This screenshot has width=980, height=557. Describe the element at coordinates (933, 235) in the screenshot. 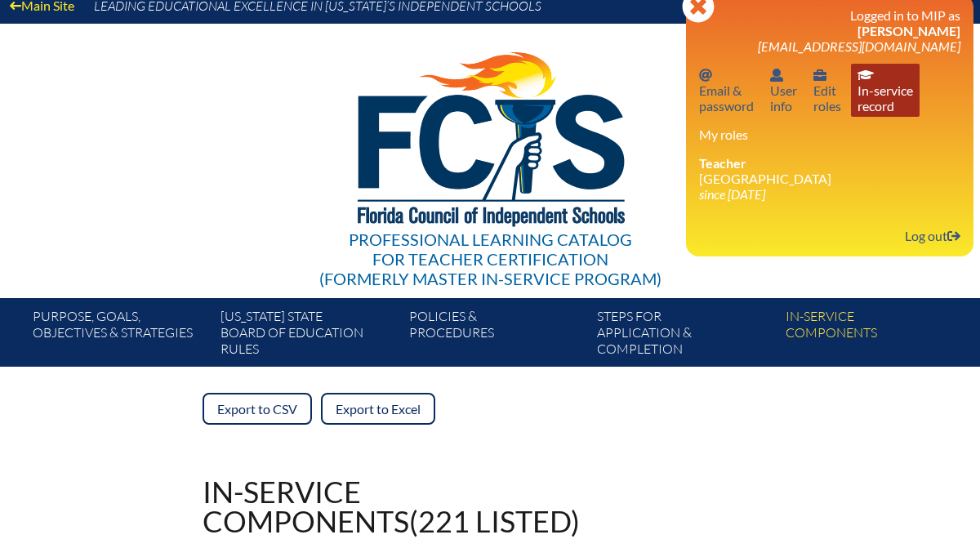

I see `a: Log outLog out` at that location.